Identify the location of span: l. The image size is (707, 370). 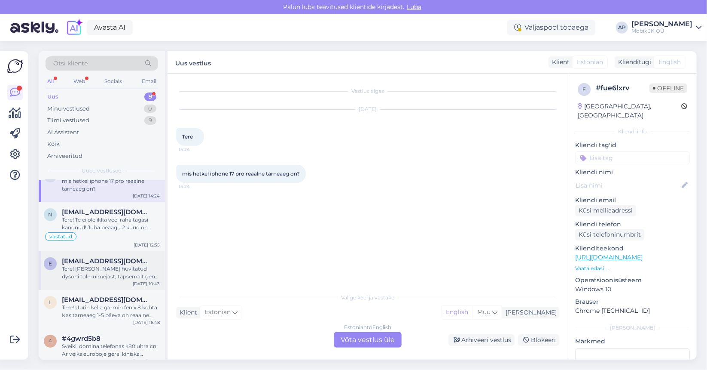
(50, 302).